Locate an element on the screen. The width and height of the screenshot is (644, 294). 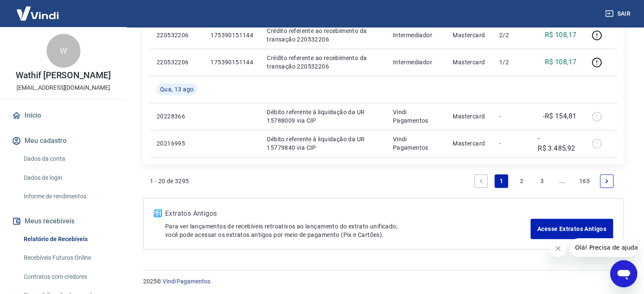
span: Olá! Precisa de ajuda? is located at coordinates (38, 9).